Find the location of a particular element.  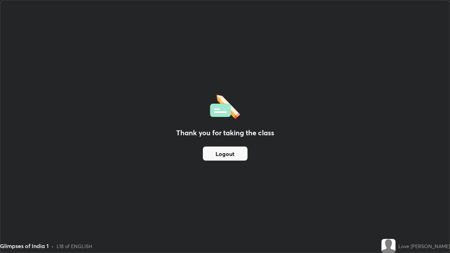

img: offlineFeedback.1438e8b3.svg is located at coordinates (225, 106).